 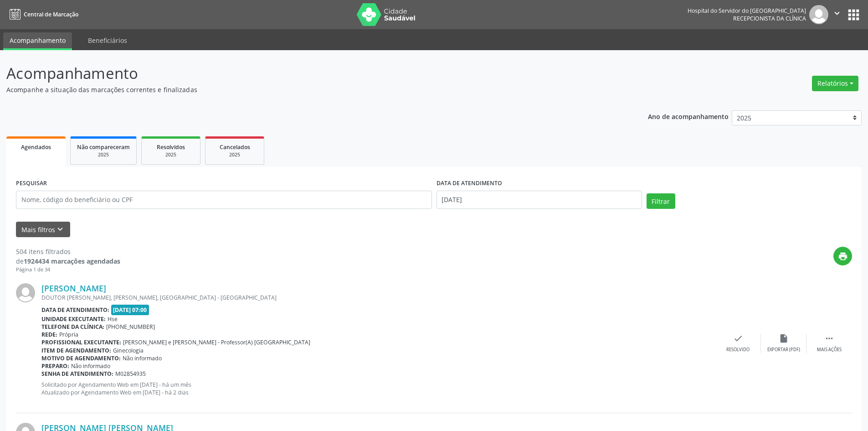 I want to click on a: Beneficiários, so click(x=108, y=40).